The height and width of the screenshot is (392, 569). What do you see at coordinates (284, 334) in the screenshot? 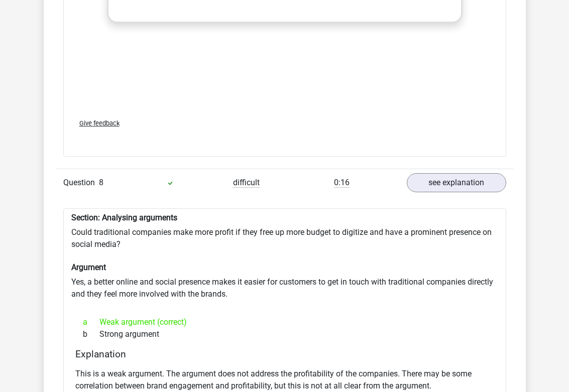
I see `div: Strong argument` at bounding box center [284, 334].